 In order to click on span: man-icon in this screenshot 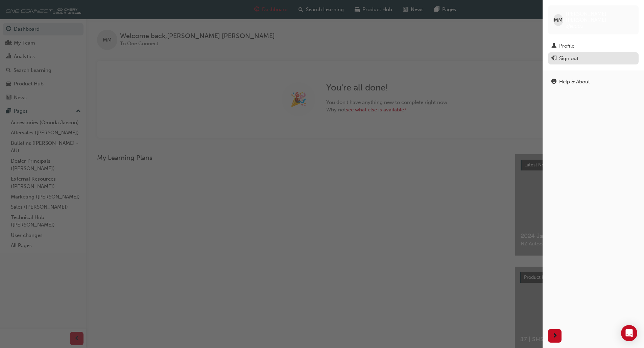, I will do `click(554, 46)`.